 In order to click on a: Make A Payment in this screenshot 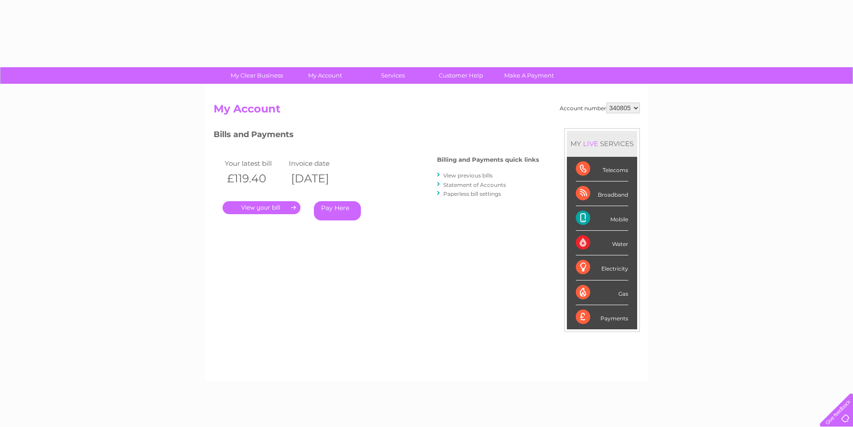, I will do `click(529, 75)`.